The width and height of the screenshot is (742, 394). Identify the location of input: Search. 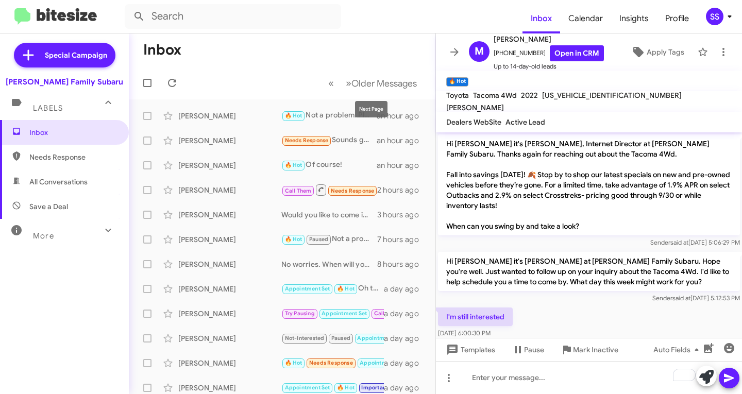
(233, 16).